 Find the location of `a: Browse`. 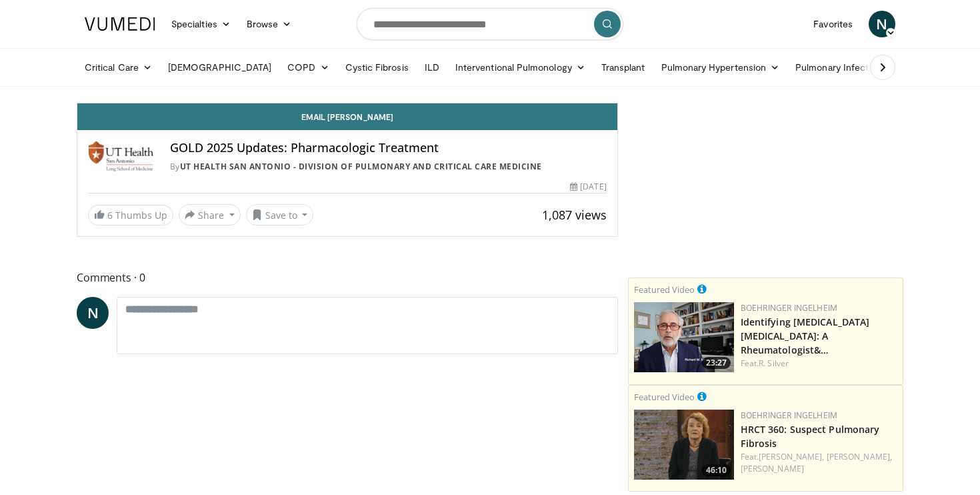

a: Browse is located at coordinates (269, 24).